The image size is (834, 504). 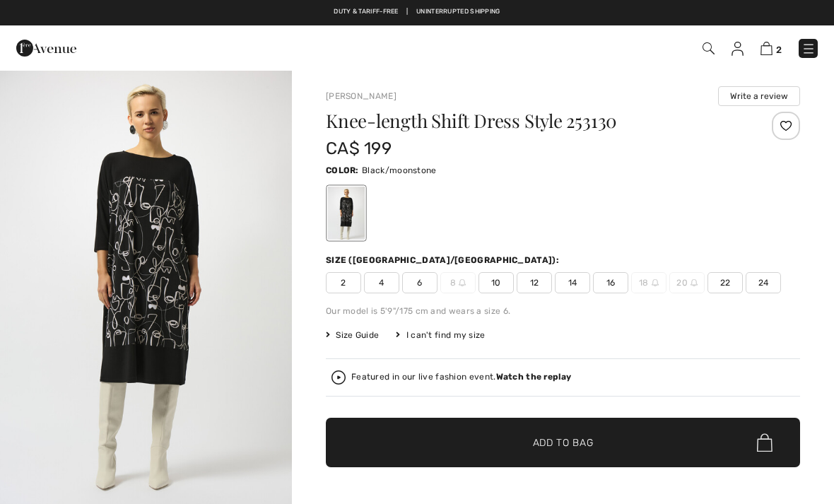 What do you see at coordinates (738, 49) in the screenshot?
I see `img: My Info` at bounding box center [738, 49].